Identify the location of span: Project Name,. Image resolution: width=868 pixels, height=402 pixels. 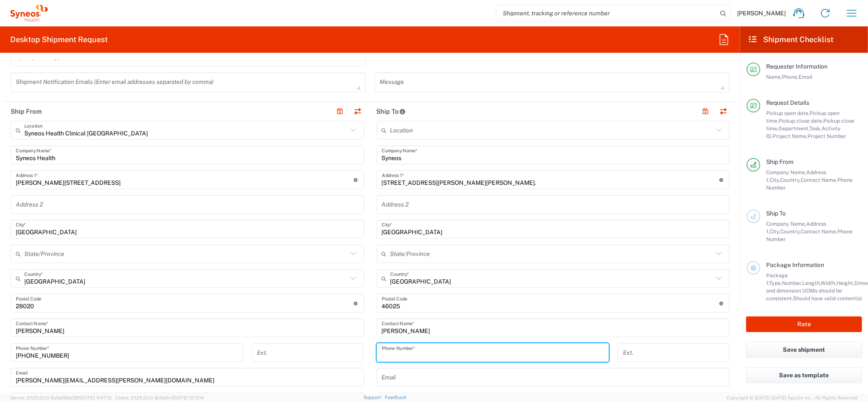
(790, 136).